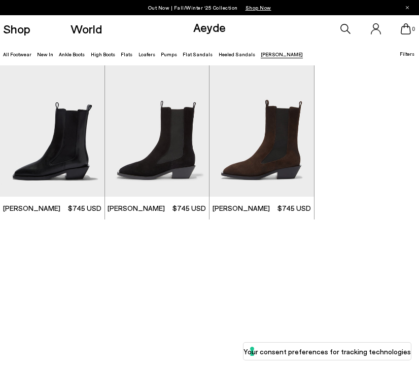 This screenshot has width=419, height=368. Describe the element at coordinates (147, 54) in the screenshot. I see `a: Loafers` at that location.